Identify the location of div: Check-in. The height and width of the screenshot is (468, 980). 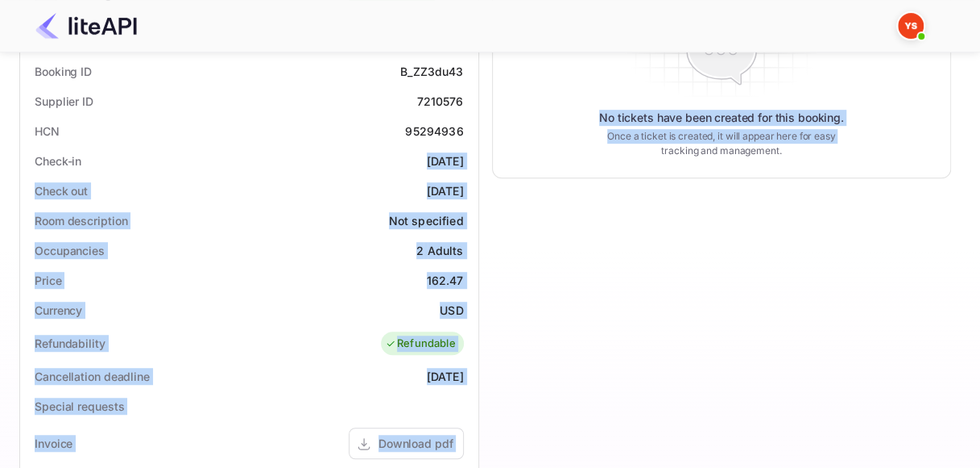
(58, 161).